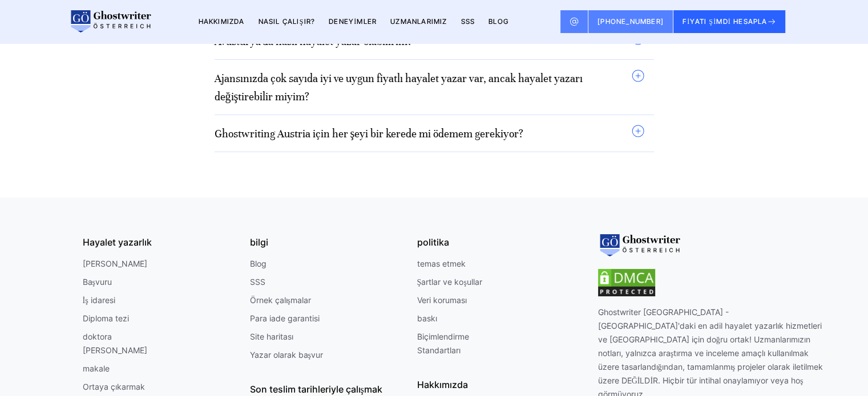 The image size is (868, 396). Describe the element at coordinates (258, 264) in the screenshot. I see `a: Blog` at that location.